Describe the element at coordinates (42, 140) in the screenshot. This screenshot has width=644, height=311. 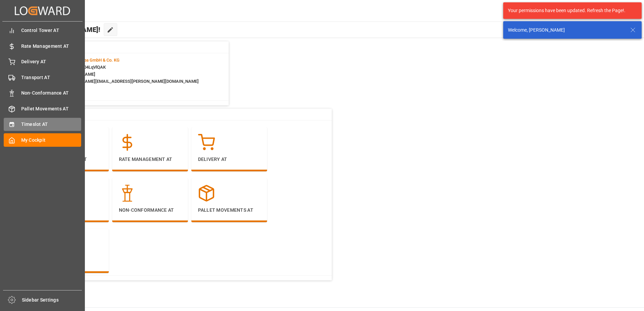
I see `a: My Cockpit` at that location.